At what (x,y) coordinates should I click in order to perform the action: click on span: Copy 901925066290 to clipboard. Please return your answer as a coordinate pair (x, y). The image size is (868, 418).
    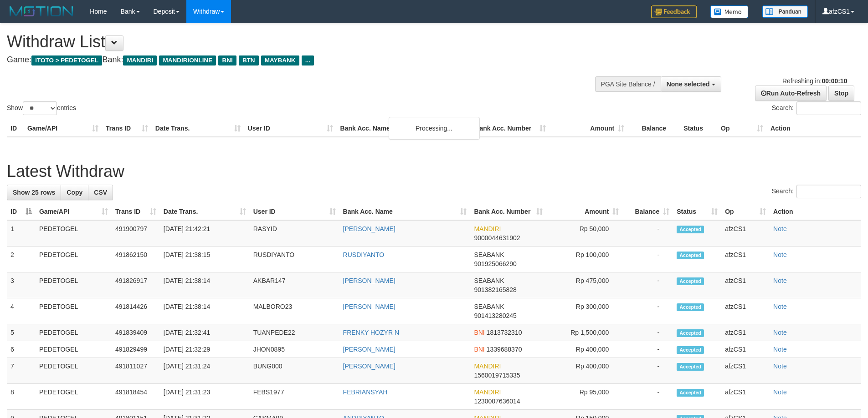
    Looking at the image, I should click on (495, 264).